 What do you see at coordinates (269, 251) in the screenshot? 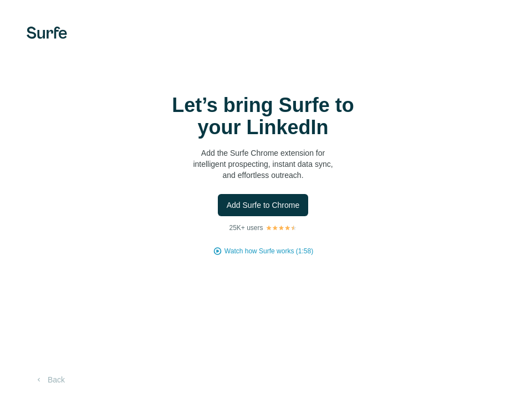
I see `button: Watch how Surfe works (1:58)` at bounding box center [269, 251].